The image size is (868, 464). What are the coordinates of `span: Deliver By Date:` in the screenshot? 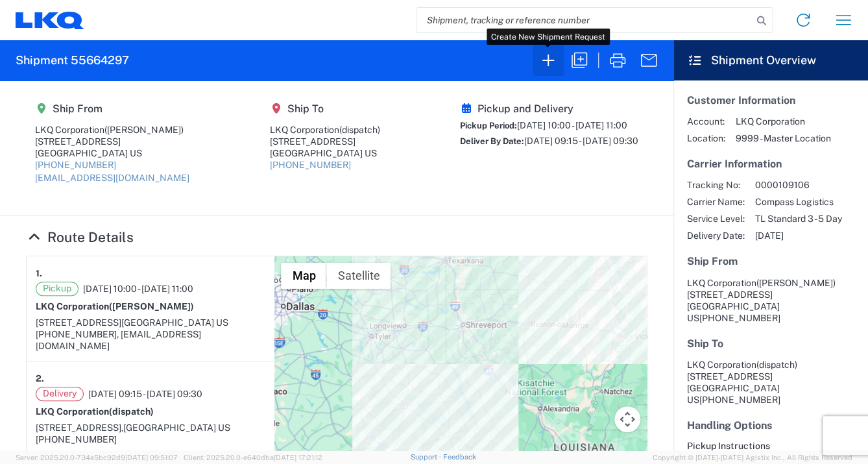 It's located at (492, 141).